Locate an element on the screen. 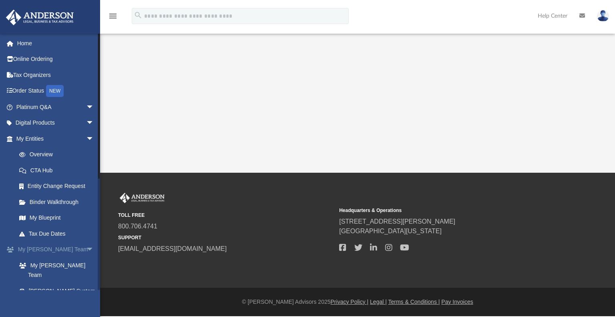 The image size is (615, 317). a: Terms & Conditions | is located at coordinates (414, 302).